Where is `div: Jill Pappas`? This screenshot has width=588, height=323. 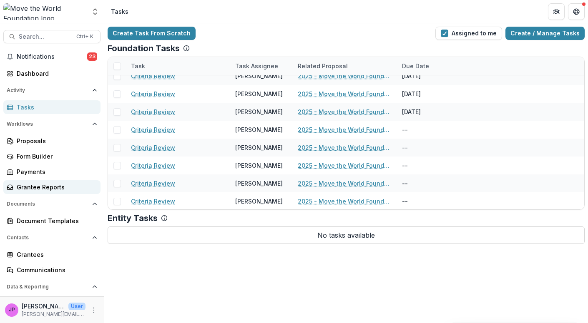
div: Jill Pappas is located at coordinates (12, 310).